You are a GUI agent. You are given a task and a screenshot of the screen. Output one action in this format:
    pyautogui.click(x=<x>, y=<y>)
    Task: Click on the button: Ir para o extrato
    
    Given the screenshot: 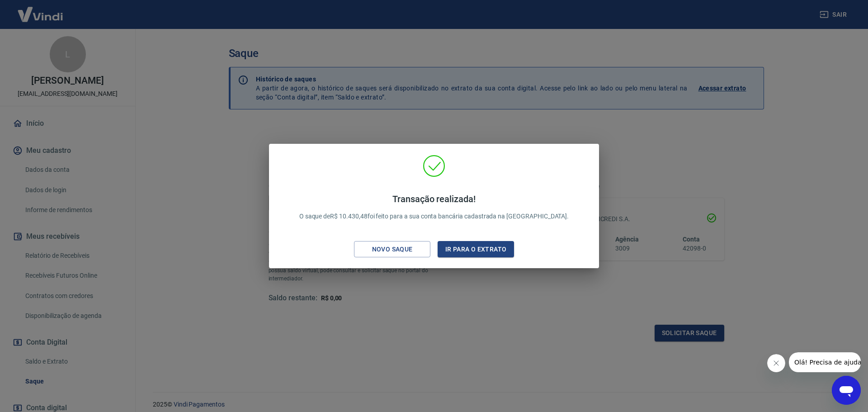 What is the action you would take?
    pyautogui.click(x=476, y=249)
    